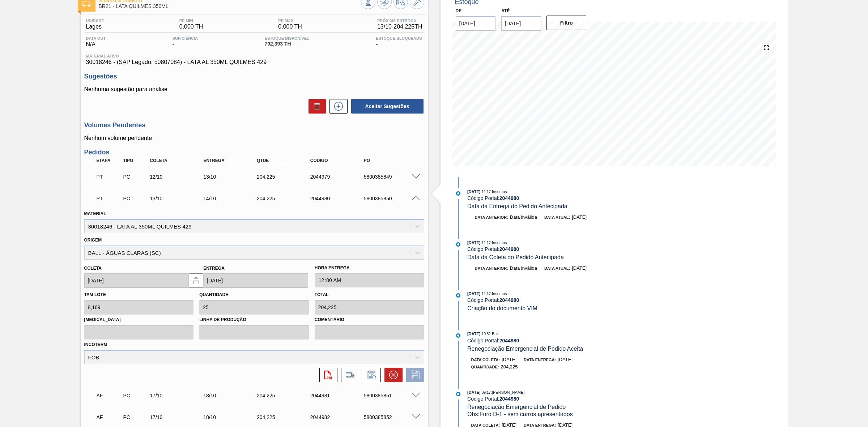 The width and height of the screenshot is (868, 427). What do you see at coordinates (370, 375) in the screenshot?
I see `div: Informar alteração no pedido` at bounding box center [370, 375].